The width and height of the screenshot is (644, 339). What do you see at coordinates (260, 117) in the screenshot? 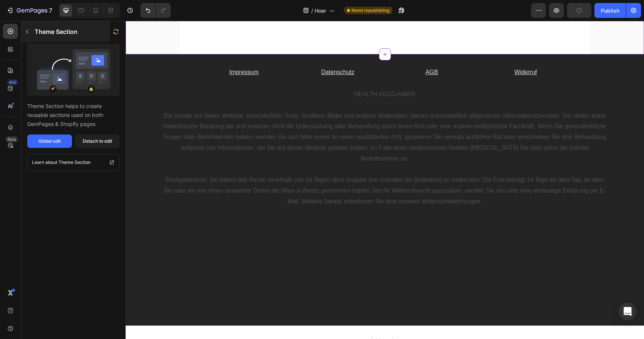
I see `p: Die Inhalte auf dieser Website, einschließlich Texte, Grafiken, Bilder und anderer Materialien, d...` at bounding box center [260, 117].